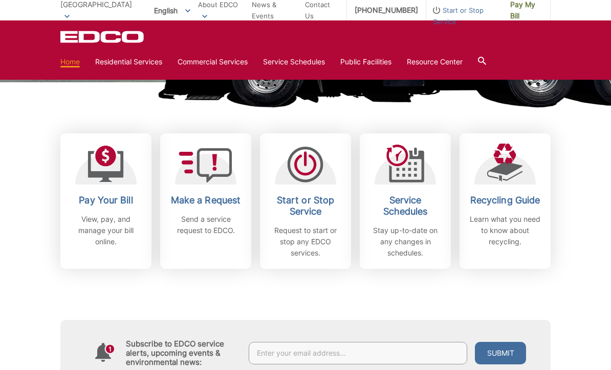 The image size is (611, 370). What do you see at coordinates (366, 62) in the screenshot?
I see `a: Public Facilities` at bounding box center [366, 62].